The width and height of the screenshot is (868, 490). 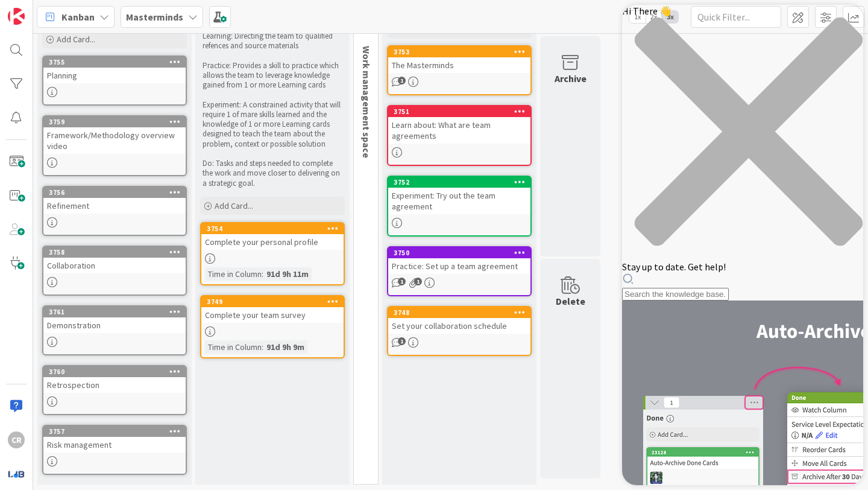 I want to click on div: Learn about: What are team agreements, so click(x=459, y=131).